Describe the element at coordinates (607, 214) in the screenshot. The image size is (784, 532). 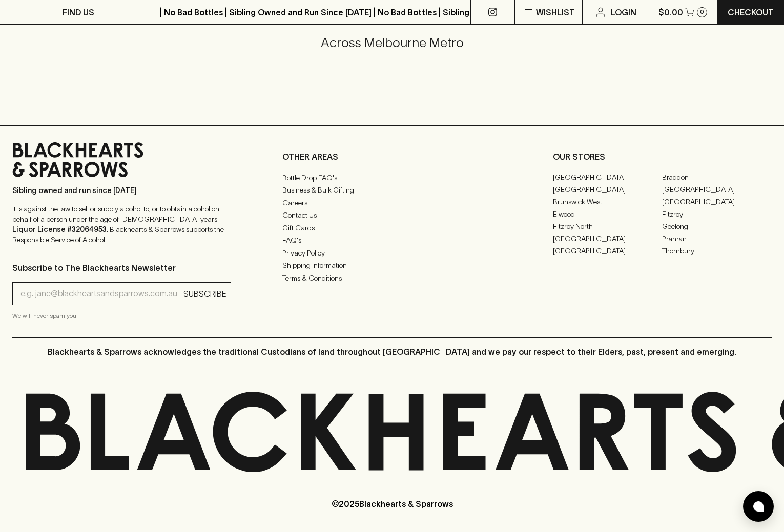
I see `a: Elwood` at that location.